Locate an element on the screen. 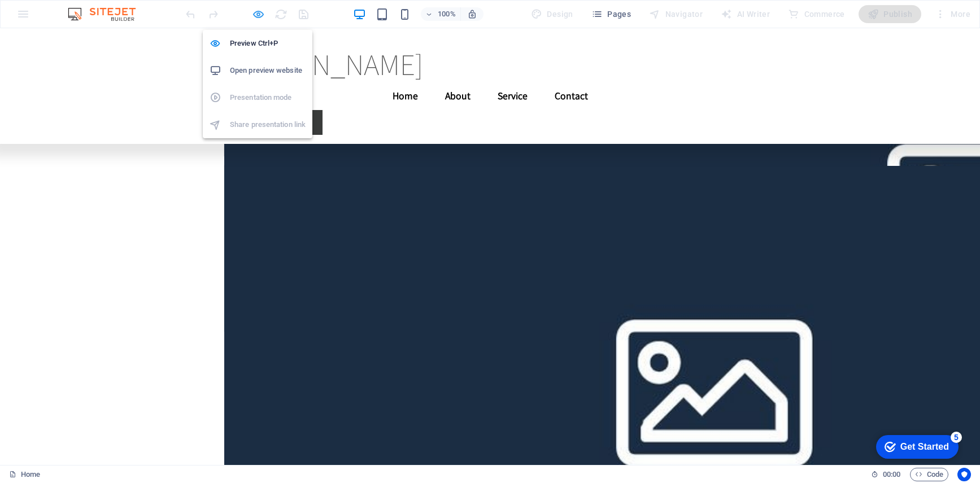  div: Get Started 5 items remaining, 0% complete is located at coordinates (51, 18).